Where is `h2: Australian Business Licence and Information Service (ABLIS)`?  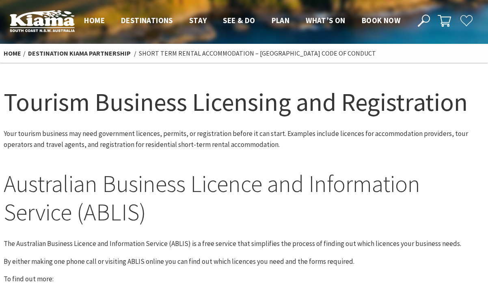 h2: Australian Business Licence and Information Service (ABLIS) is located at coordinates (244, 198).